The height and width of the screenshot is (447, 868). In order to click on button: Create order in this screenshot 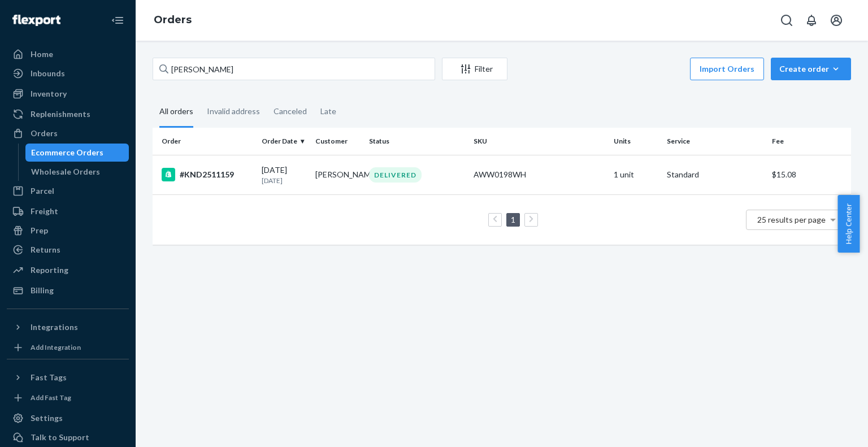, I will do `click(811, 69)`.